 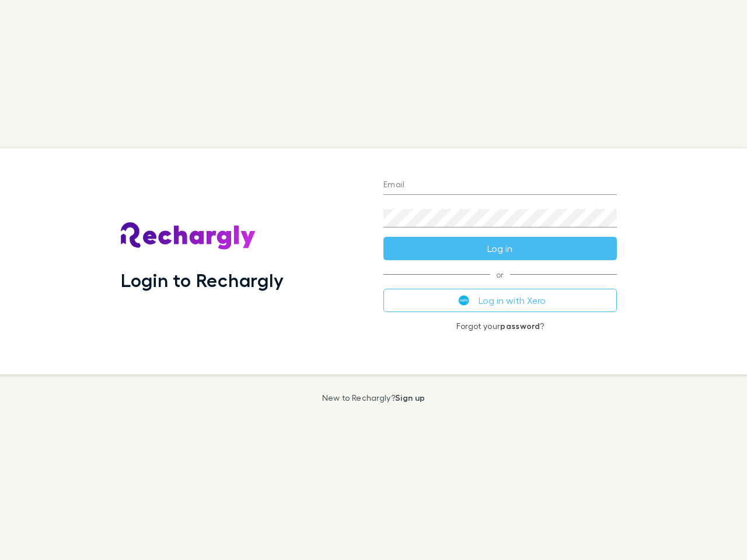 I want to click on img: Xero's logo, so click(x=464, y=301).